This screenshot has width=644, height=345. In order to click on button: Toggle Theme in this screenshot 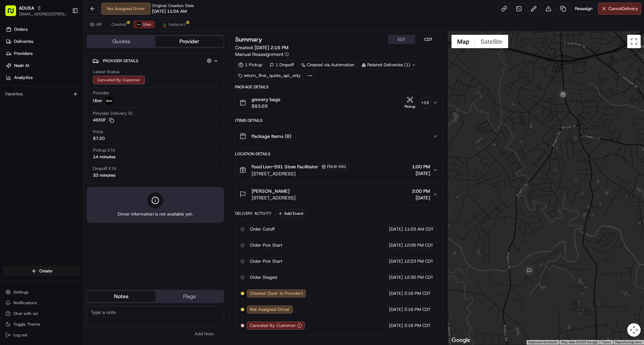, I will do `click(41, 324)`.